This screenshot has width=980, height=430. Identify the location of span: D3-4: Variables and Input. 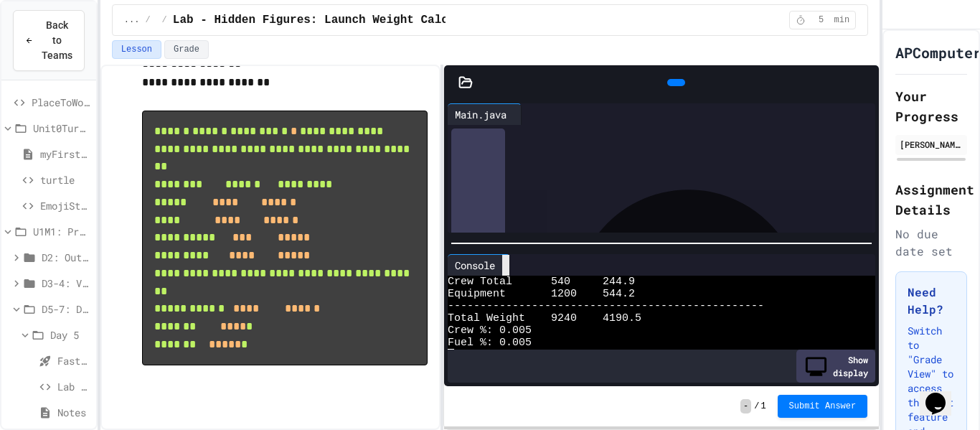
(66, 283).